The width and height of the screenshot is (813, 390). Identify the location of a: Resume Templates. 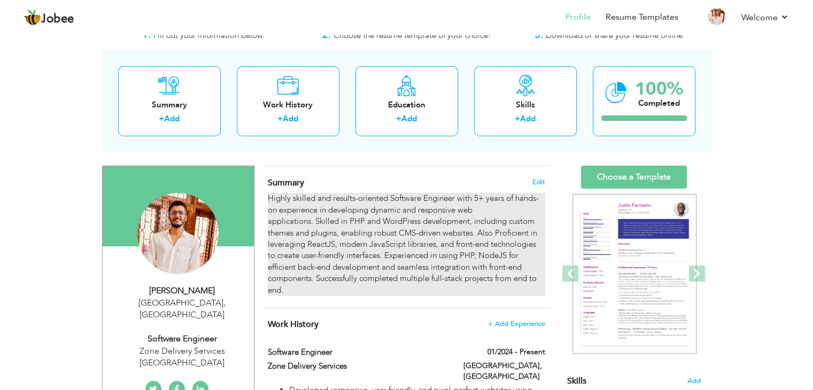
(642, 17).